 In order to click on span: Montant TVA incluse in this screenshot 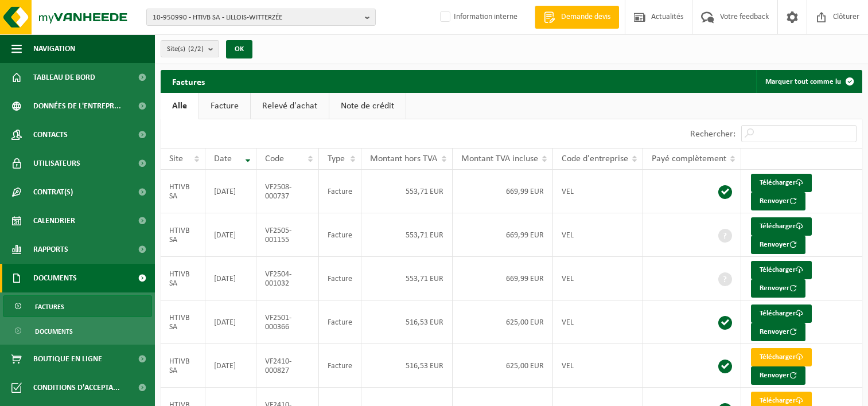, I will do `click(500, 159)`.